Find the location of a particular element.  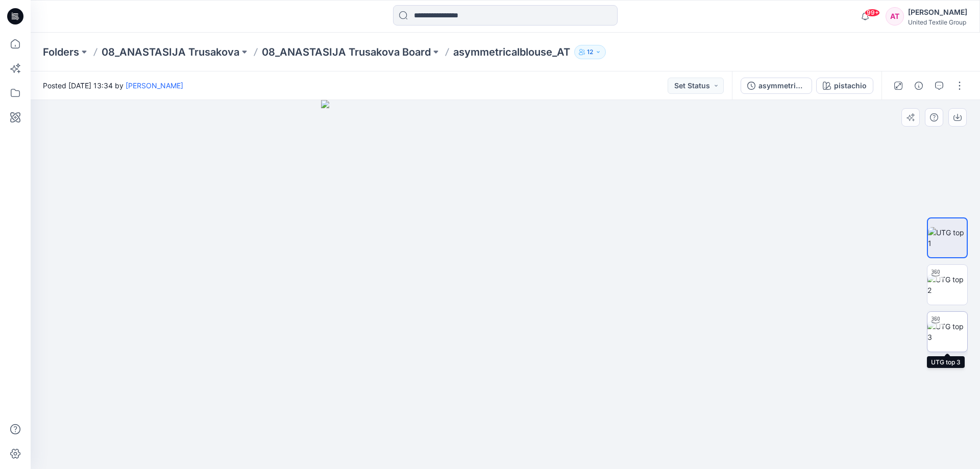

span: 99+ is located at coordinates (872, 13).